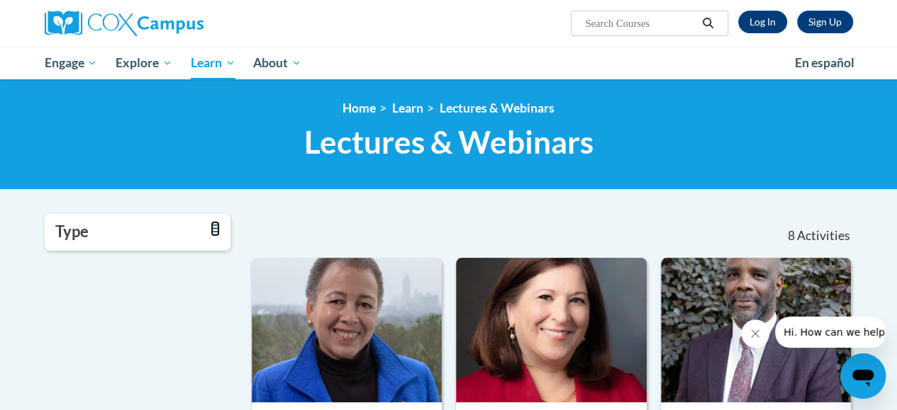  What do you see at coordinates (124, 23) in the screenshot?
I see `img: Cox Campus` at bounding box center [124, 23].